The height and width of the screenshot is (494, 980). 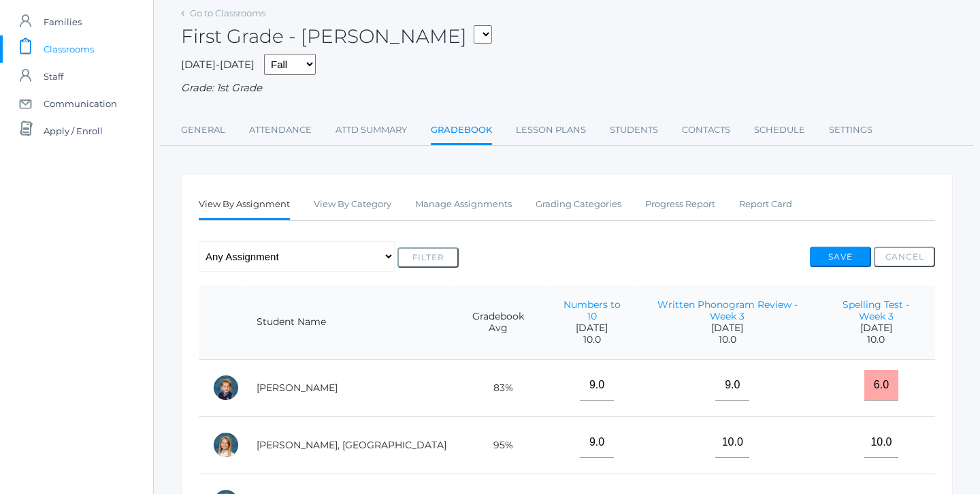 What do you see at coordinates (464, 204) in the screenshot?
I see `a: Manage Assignments` at bounding box center [464, 204].